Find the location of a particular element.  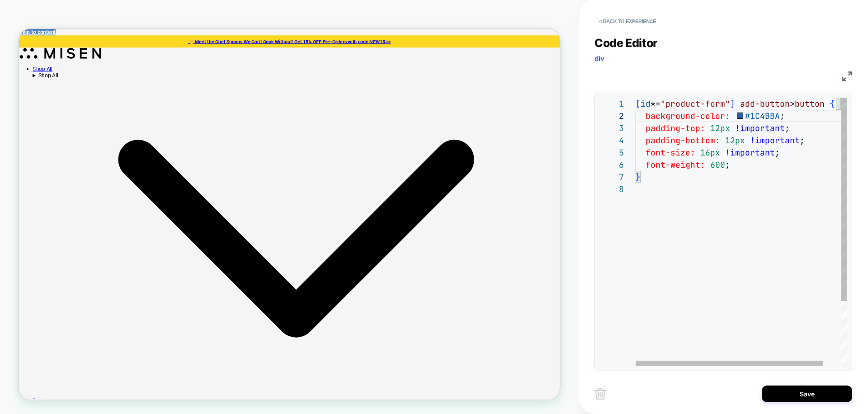

span: Code Editor is located at coordinates (626, 43).